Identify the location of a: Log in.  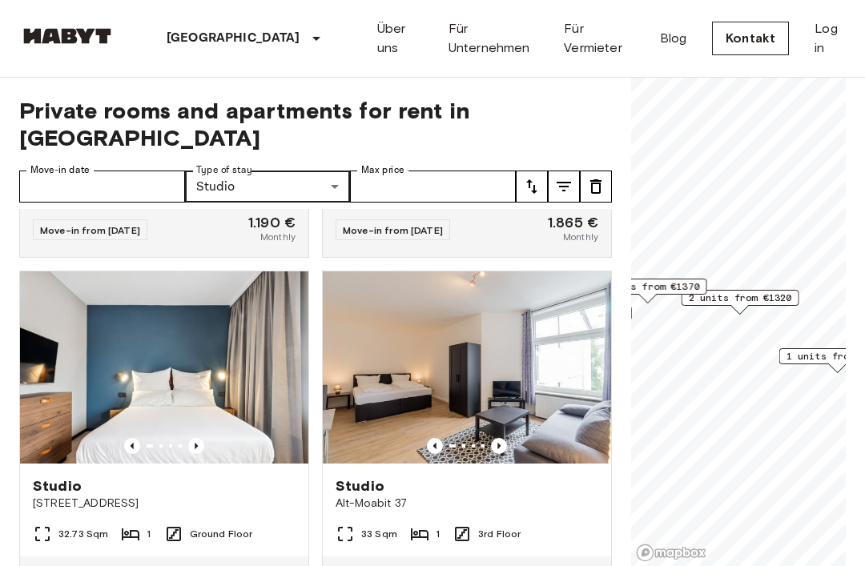
(830, 38).